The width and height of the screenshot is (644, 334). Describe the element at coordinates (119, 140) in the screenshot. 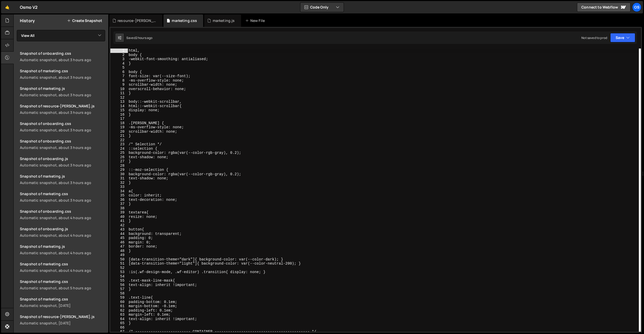

I see `div: 22` at that location.